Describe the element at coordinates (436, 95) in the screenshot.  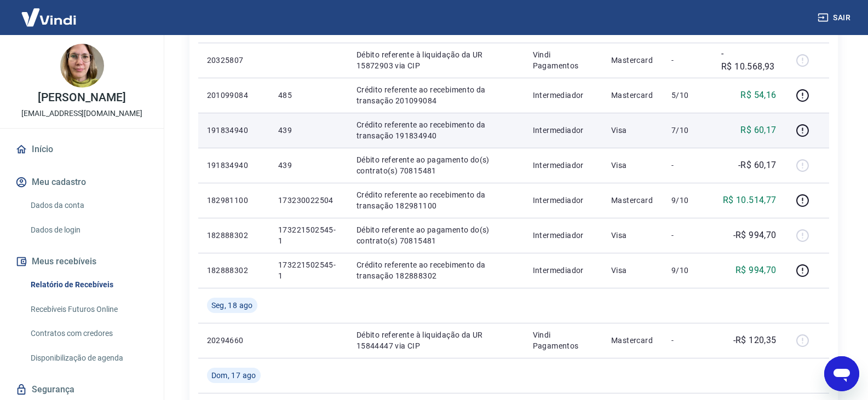
I see `p: Crédito referente ao recebimento da transação 201099084` at that location.